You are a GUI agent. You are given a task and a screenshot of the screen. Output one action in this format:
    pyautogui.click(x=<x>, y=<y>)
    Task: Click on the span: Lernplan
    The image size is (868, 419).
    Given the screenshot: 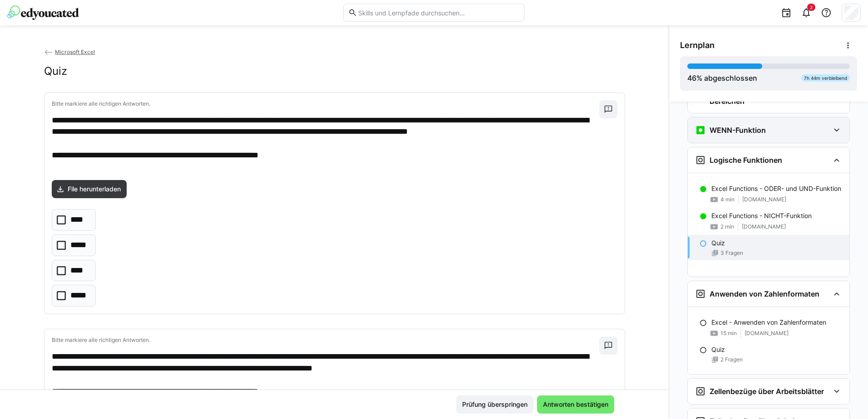 What is the action you would take?
    pyautogui.click(x=697, y=45)
    